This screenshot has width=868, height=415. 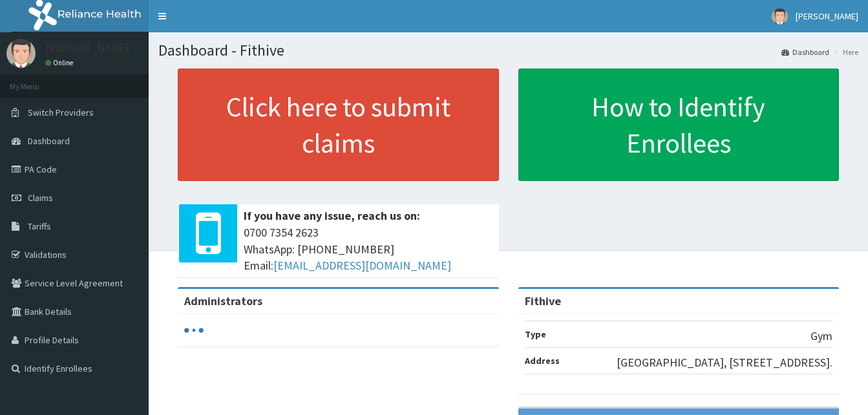 I want to click on span: Dashboard, so click(x=49, y=141).